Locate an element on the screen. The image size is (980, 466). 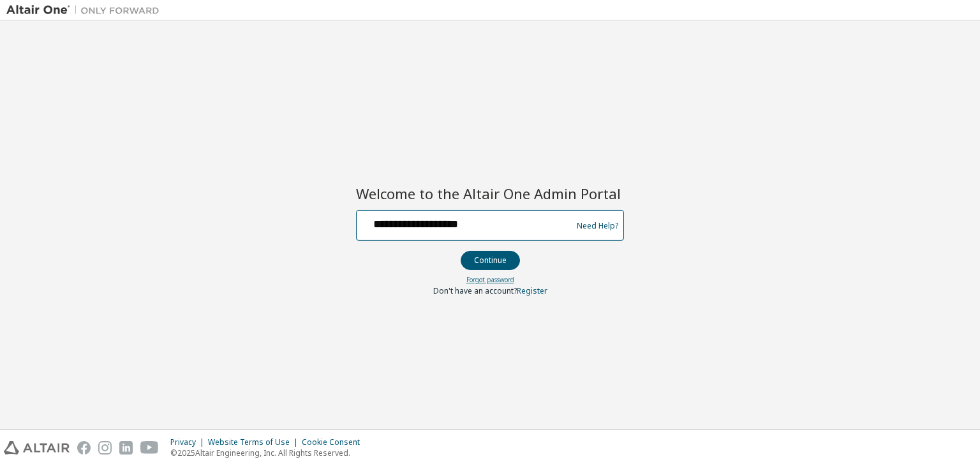
img: instagram.svg is located at coordinates (105, 448).